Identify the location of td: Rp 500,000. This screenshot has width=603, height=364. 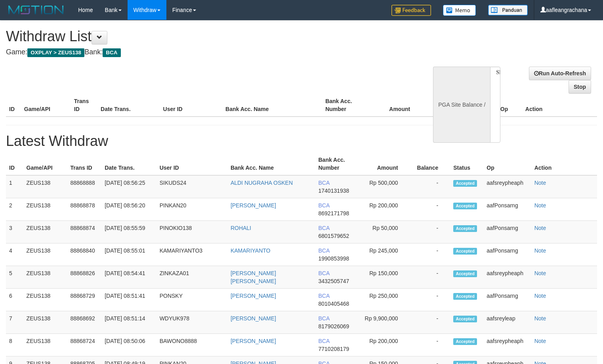
(384, 187).